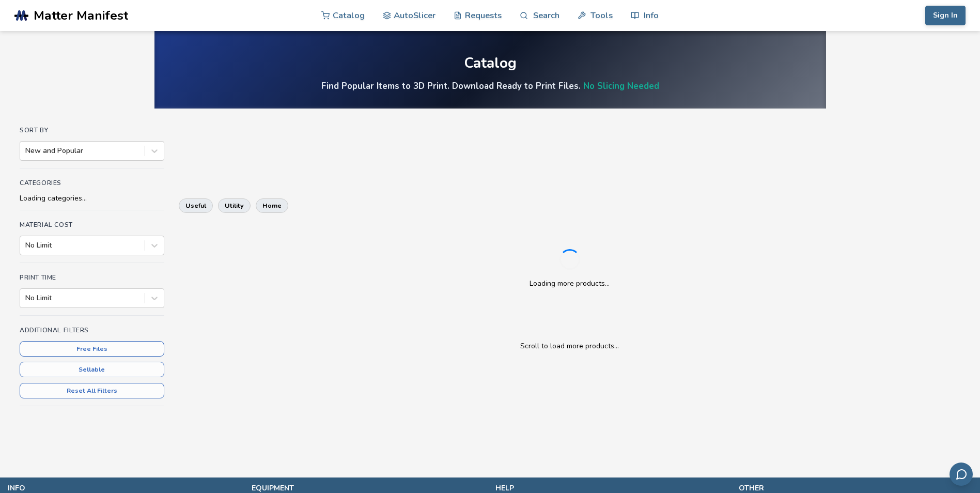  I want to click on h4: Print Time, so click(92, 277).